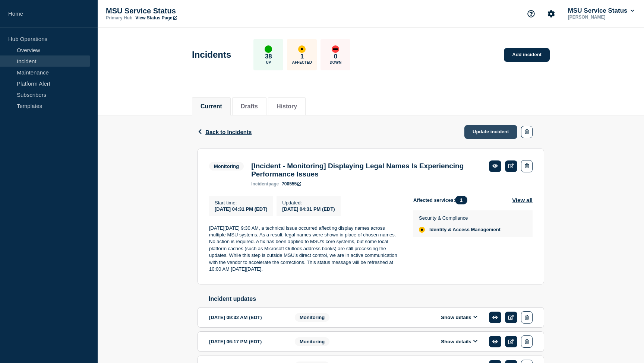 The height and width of the screenshot is (363, 644). Describe the element at coordinates (302, 63) in the screenshot. I see `p: Affected` at that location.